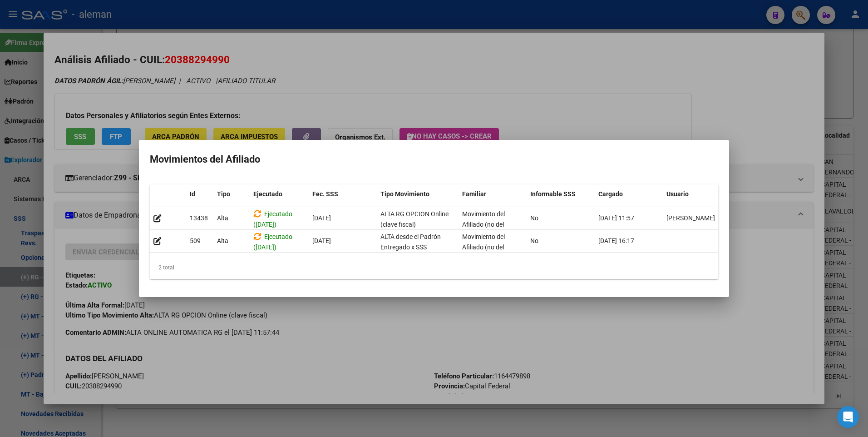 The image size is (868, 437). I want to click on datatable-header-cell: Informable SSS, so click(561, 194).